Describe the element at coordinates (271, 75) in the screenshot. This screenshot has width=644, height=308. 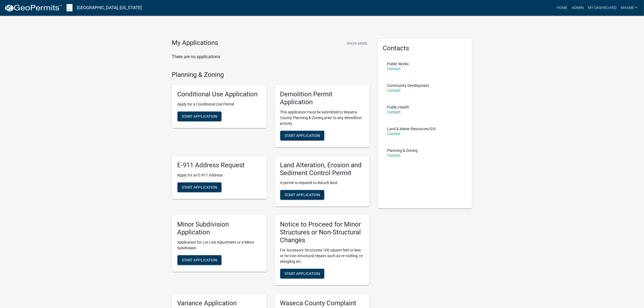
I see `h4: Planning & Zoning` at that location.